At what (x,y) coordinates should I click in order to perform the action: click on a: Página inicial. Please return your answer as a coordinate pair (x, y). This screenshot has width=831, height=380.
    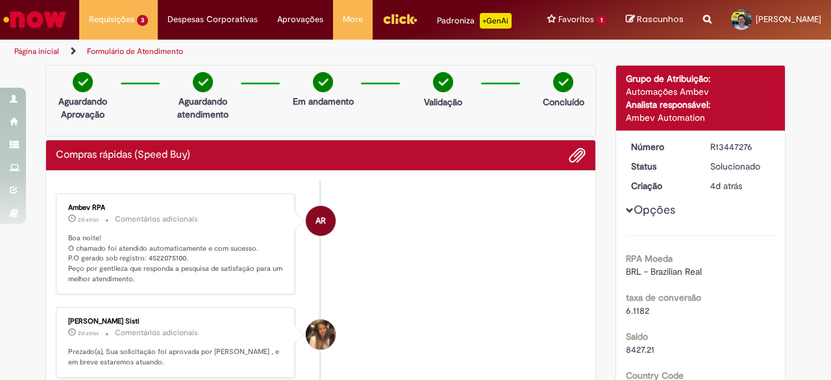
    Looking at the image, I should click on (36, 51).